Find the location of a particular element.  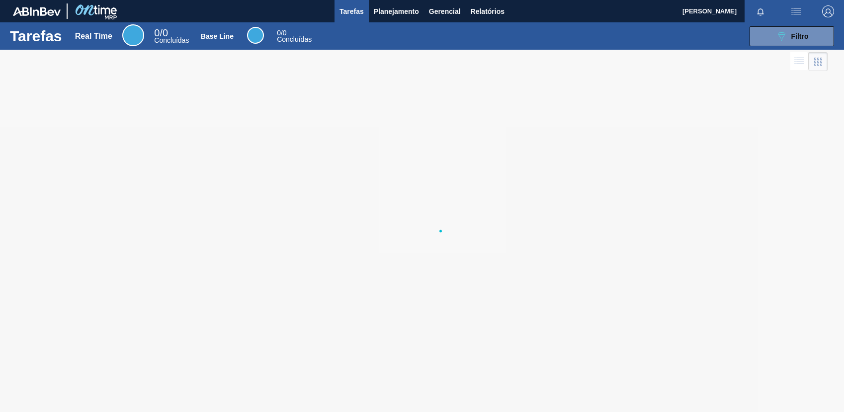

img: userActions is located at coordinates (797, 11).